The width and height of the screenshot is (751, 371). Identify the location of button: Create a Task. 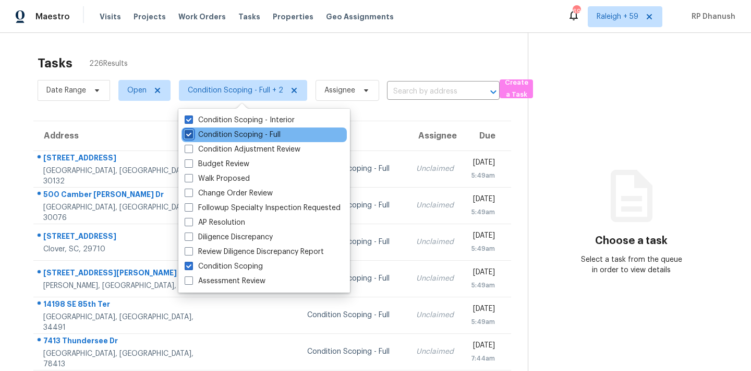
(517, 89).